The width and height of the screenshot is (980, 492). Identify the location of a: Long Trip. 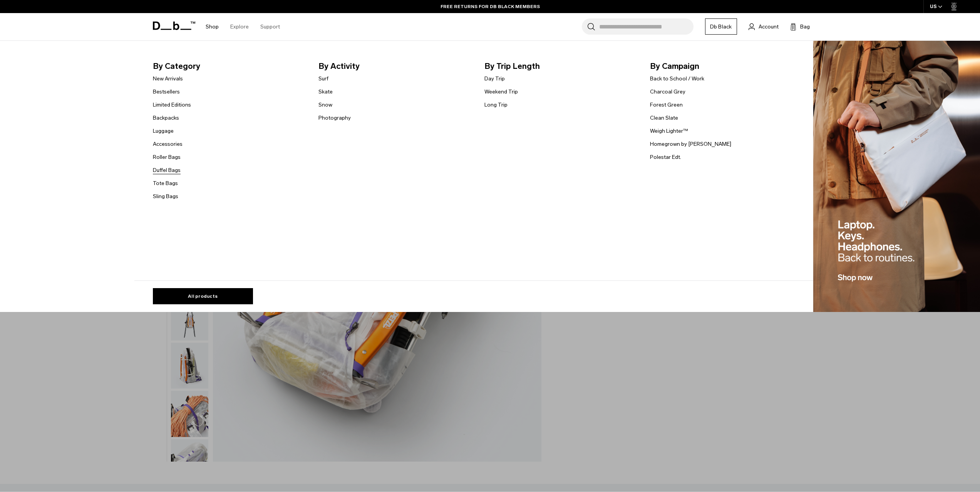
(496, 105).